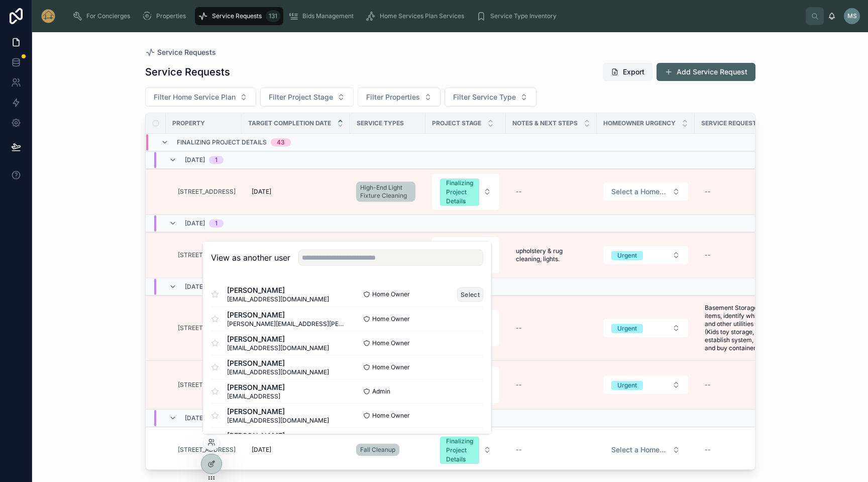  I want to click on a: upholstery & rug cleaning, lights., so click(552, 255).